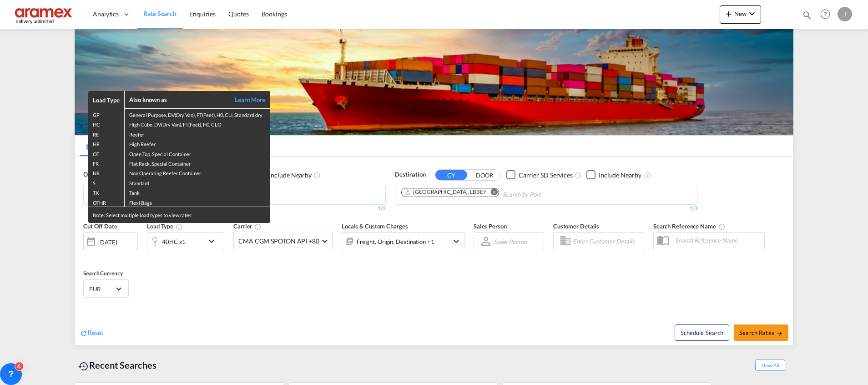  I want to click on td: Tank, so click(197, 191).